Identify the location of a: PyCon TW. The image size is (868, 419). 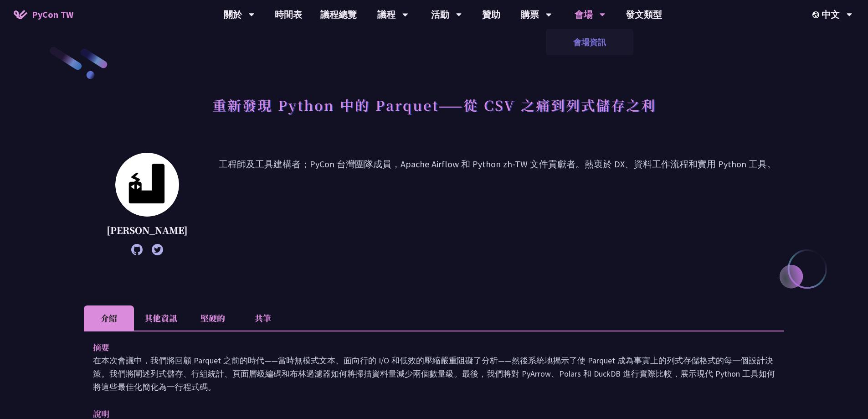
(43, 14).